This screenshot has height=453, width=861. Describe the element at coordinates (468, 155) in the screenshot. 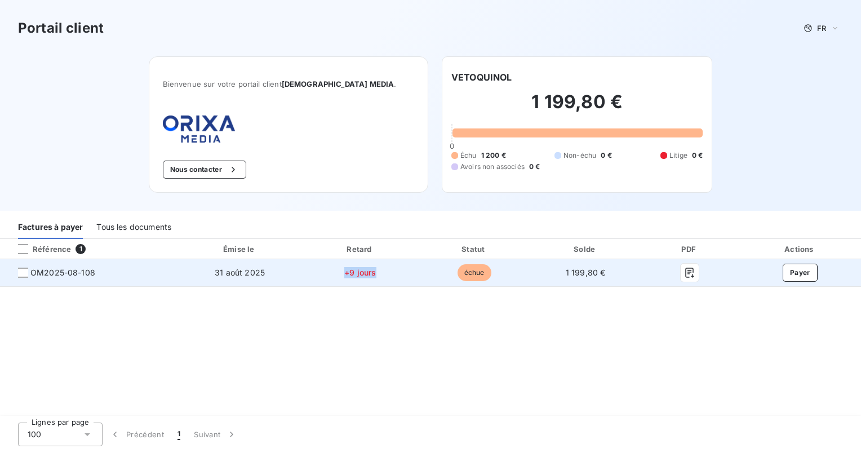

I see `span: Échu` at that location.